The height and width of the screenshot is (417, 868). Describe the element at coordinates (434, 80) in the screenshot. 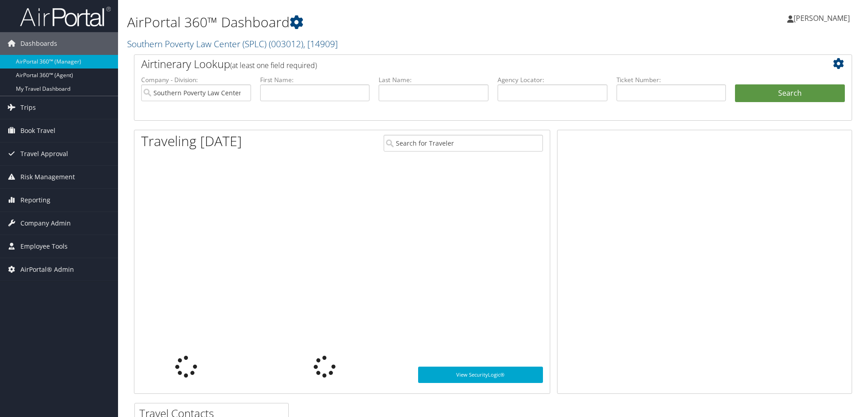

I see `label: Last Name:` at that location.